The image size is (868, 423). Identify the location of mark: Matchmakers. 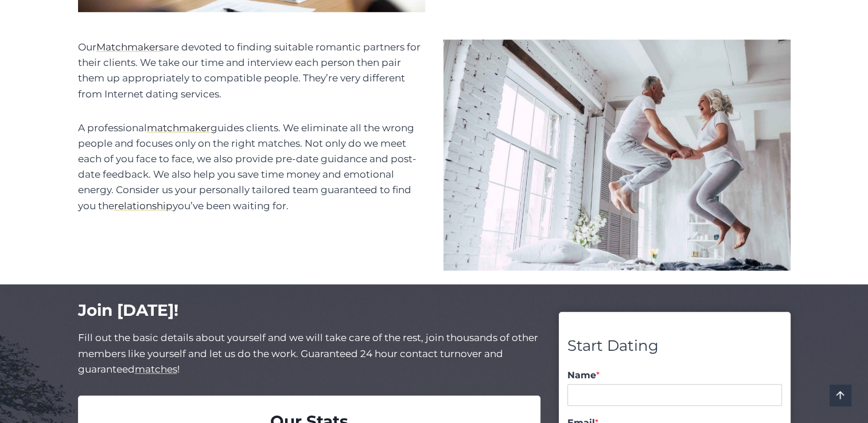
(129, 47).